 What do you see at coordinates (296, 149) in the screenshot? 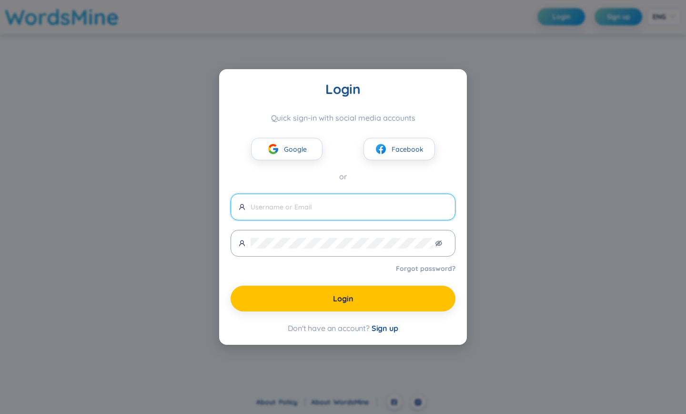
I see `span: Google` at bounding box center [296, 149].